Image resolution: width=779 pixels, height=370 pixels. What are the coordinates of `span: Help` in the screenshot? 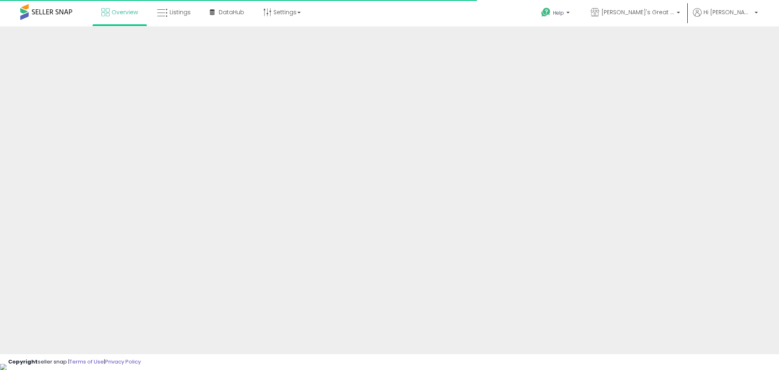 It's located at (559, 13).